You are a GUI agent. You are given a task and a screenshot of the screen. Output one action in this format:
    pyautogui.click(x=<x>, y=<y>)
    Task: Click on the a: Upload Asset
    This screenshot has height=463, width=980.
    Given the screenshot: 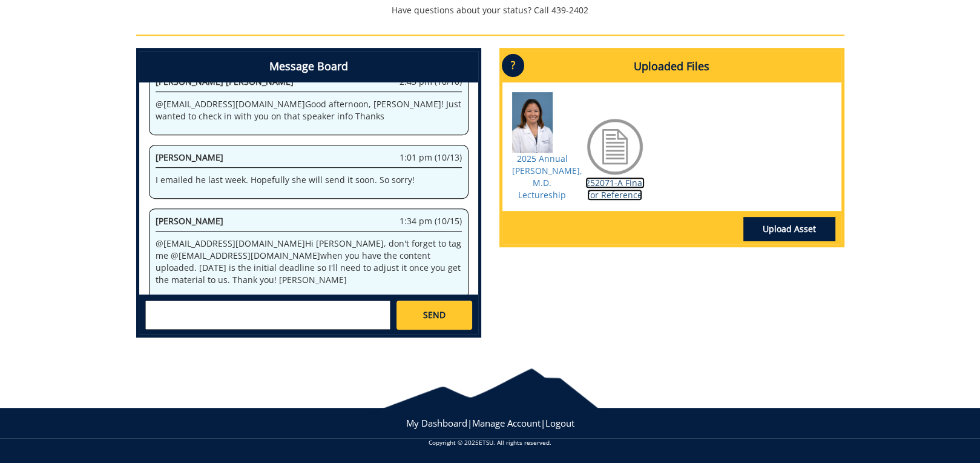 What is the action you would take?
    pyautogui.click(x=789, y=229)
    